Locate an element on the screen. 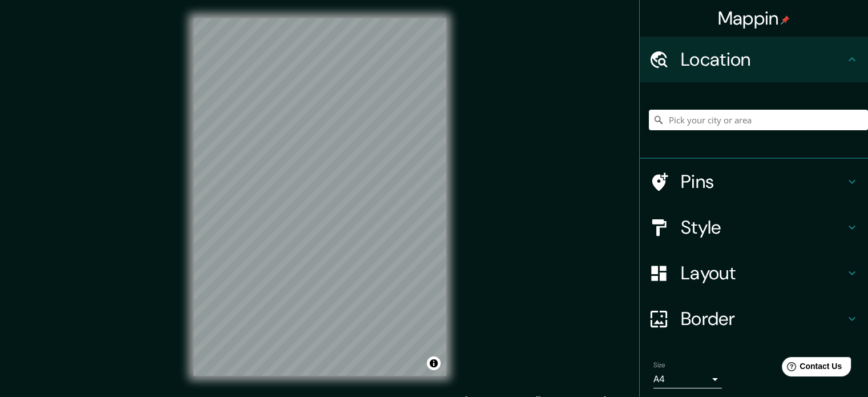 The width and height of the screenshot is (868, 397). h4: Pins is located at coordinates (763, 182).